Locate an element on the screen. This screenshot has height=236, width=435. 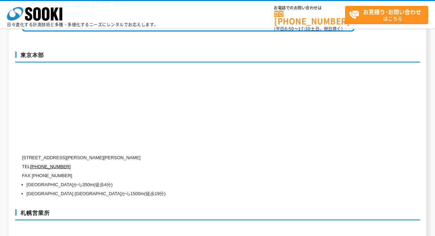
span: (平日 ～ 土日、祝日除く) is located at coordinates (308, 29).